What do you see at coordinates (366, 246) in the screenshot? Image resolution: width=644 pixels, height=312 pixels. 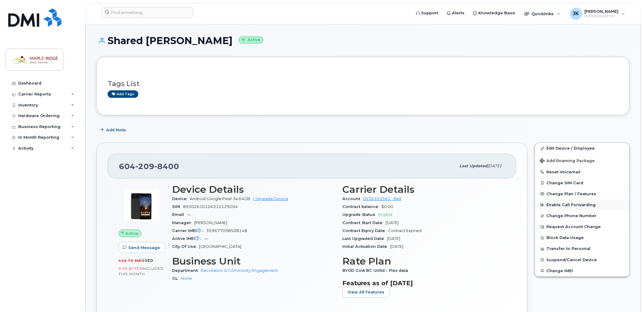 I see `span: Initial Activation Date` at bounding box center [366, 246].